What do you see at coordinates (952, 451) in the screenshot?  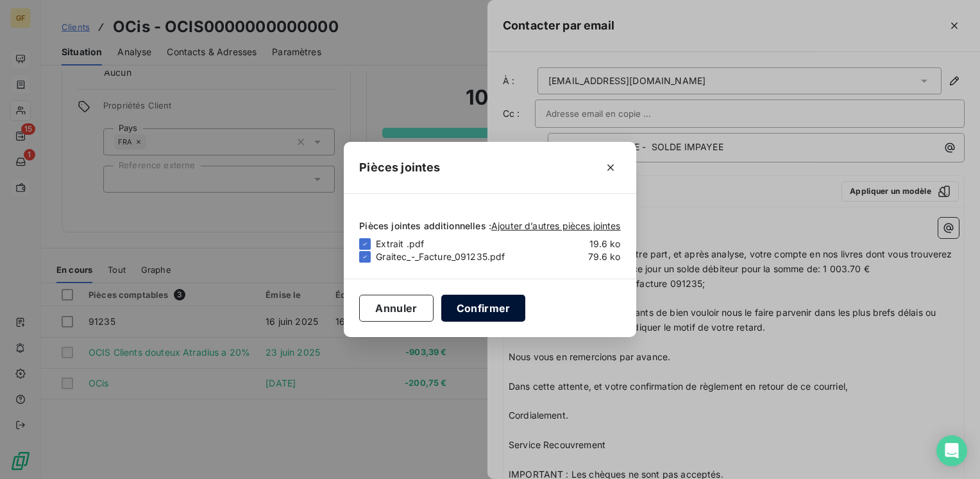 I see `div: Open Intercom Messenger` at bounding box center [952, 451].